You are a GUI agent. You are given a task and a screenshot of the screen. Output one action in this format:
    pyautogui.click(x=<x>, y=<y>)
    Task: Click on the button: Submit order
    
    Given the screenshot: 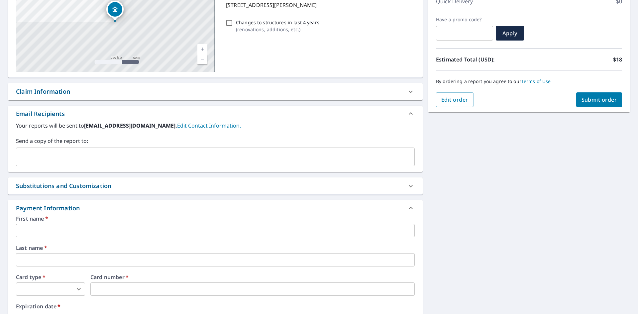 What is the action you would take?
    pyautogui.click(x=599, y=100)
    